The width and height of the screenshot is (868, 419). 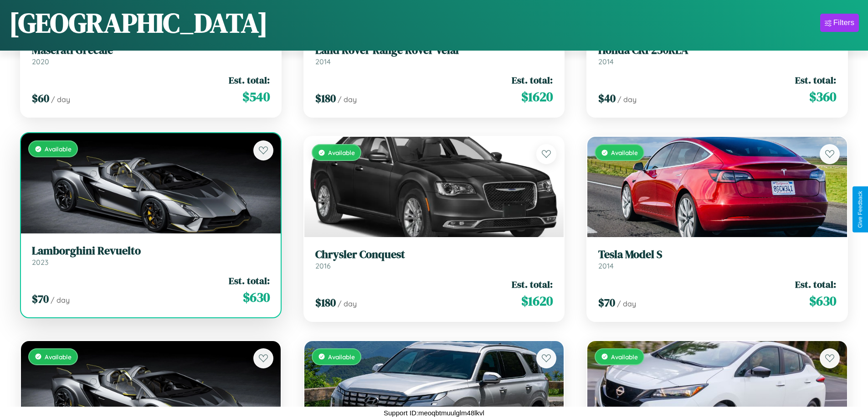 What do you see at coordinates (717, 55) in the screenshot?
I see `a: Honda CRF250RLA2014` at bounding box center [717, 55].